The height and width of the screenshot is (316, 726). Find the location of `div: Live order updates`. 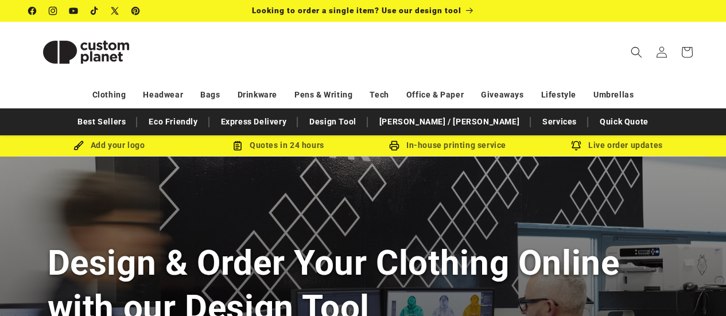

div: Live order updates is located at coordinates (617, 145).